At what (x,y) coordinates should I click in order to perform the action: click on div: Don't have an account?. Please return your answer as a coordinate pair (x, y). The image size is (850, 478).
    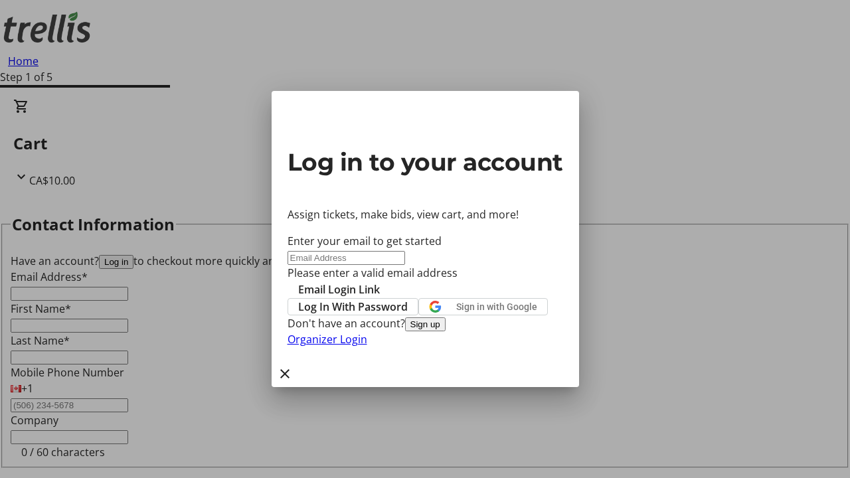
    Looking at the image, I should click on (425, 323).